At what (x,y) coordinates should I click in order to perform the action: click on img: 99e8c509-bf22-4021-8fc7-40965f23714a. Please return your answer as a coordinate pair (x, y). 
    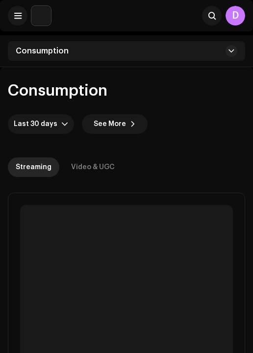
    Looking at the image, I should click on (41, 16).